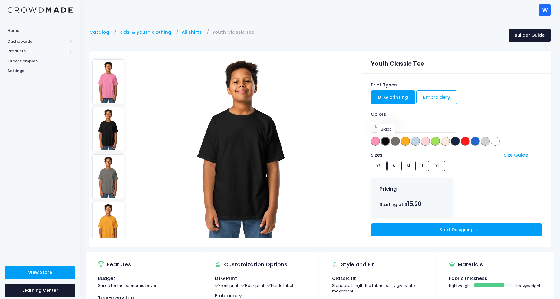 The width and height of the screenshot is (560, 299). Describe the element at coordinates (261, 278) in the screenshot. I see `div: DTG Print` at that location.